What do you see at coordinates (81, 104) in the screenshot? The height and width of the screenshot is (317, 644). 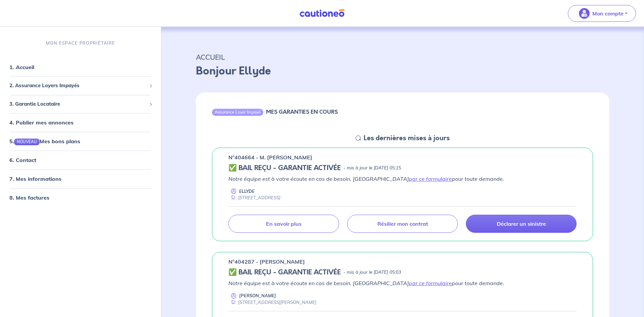 I see `div: 3. Garantie Locataire` at bounding box center [81, 104].